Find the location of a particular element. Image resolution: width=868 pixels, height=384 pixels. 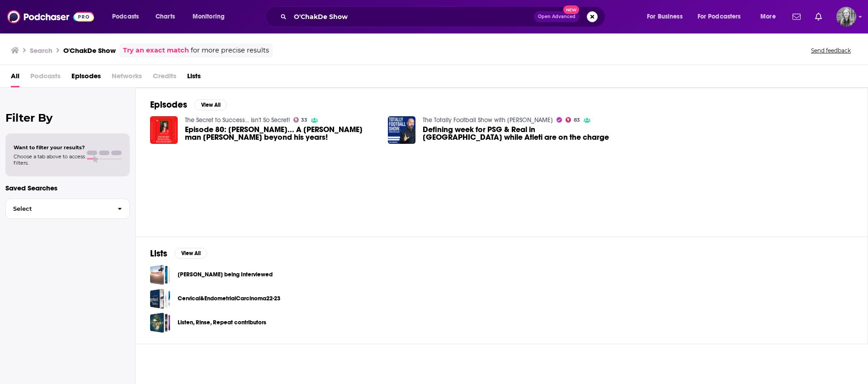

img: User Profile is located at coordinates (846, 17).